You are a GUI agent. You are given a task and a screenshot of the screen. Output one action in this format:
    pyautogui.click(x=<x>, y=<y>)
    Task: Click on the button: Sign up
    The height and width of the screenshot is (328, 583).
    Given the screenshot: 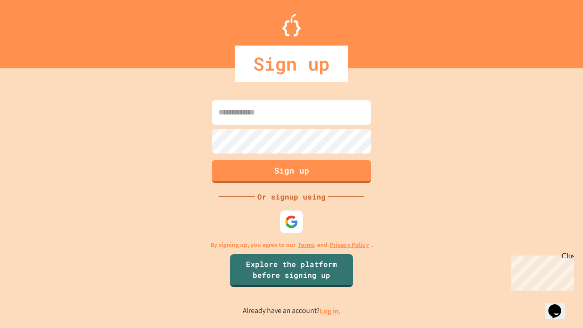 What is the action you would take?
    pyautogui.click(x=291, y=171)
    